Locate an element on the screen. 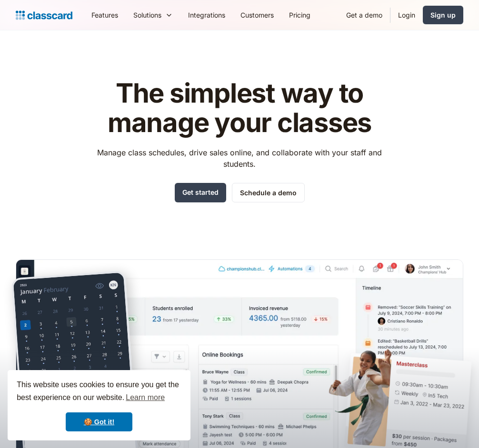 The width and height of the screenshot is (479, 448). a: Customers is located at coordinates (257, 15).